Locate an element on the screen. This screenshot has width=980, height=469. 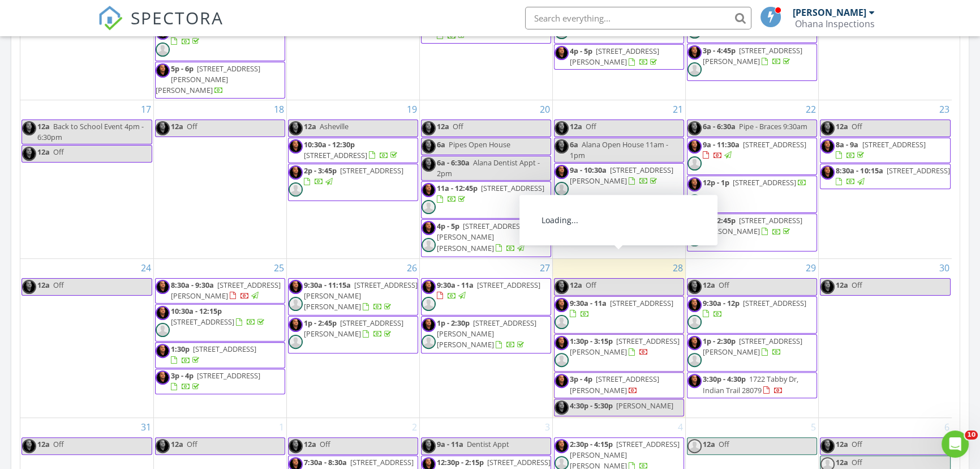
td: Go to August 30, 2025 is located at coordinates (885, 337).